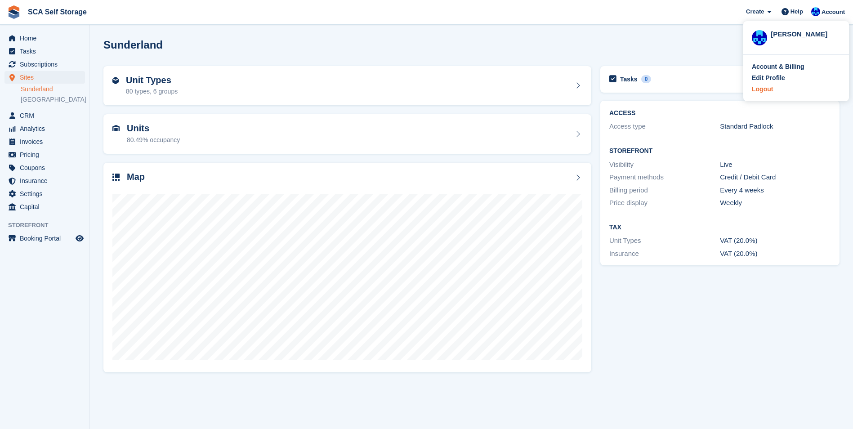 The image size is (853, 429). I want to click on a: Unit Types 80 types, 6 groups, so click(347, 86).